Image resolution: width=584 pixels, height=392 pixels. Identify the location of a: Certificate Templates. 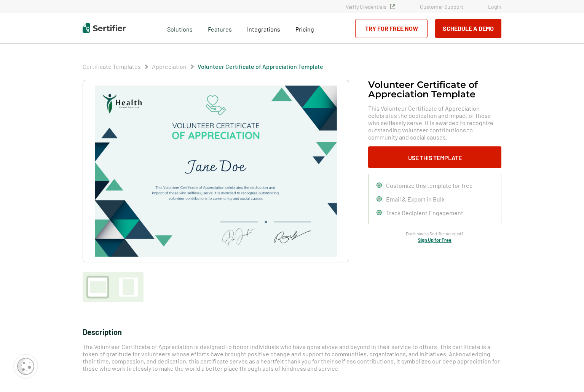
(112, 66).